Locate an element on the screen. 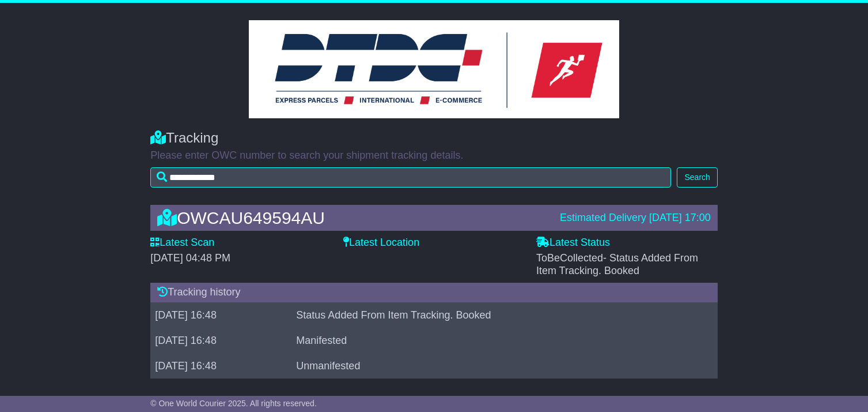 The width and height of the screenshot is (868, 412). span: ToBeCollected is located at coordinates (617, 264).